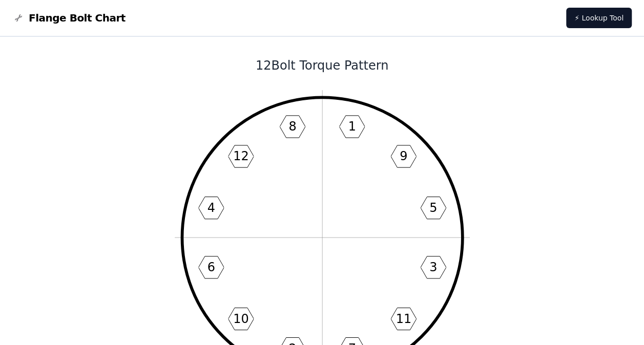 The width and height of the screenshot is (644, 345). Describe the element at coordinates (211, 208) in the screenshot. I see `text: 4` at that location.